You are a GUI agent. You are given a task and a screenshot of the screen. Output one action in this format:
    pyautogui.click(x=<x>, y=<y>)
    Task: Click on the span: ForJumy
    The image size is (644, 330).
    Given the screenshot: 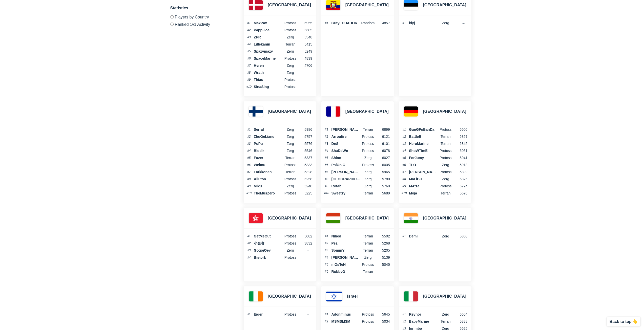 What is the action you would take?
    pyautogui.click(x=424, y=158)
    